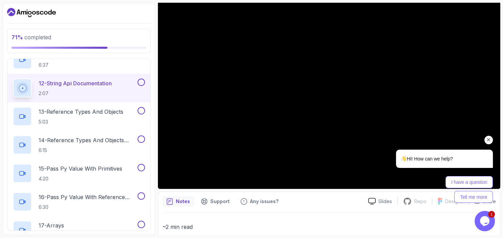 The image size is (503, 238). What do you see at coordinates (81, 112) in the screenshot?
I see `p: 13 - Reference Types And Objects` at bounding box center [81, 112].